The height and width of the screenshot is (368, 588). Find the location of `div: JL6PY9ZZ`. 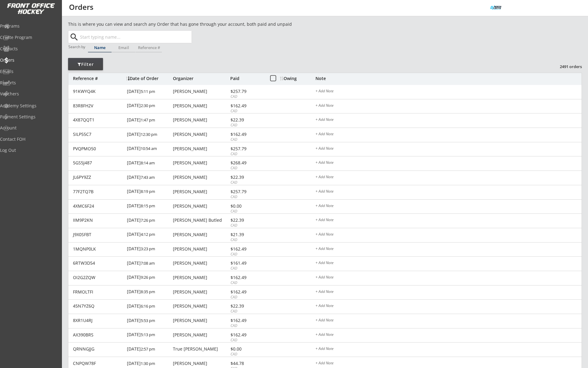

div: JL6PY9ZZ is located at coordinates (98, 177).